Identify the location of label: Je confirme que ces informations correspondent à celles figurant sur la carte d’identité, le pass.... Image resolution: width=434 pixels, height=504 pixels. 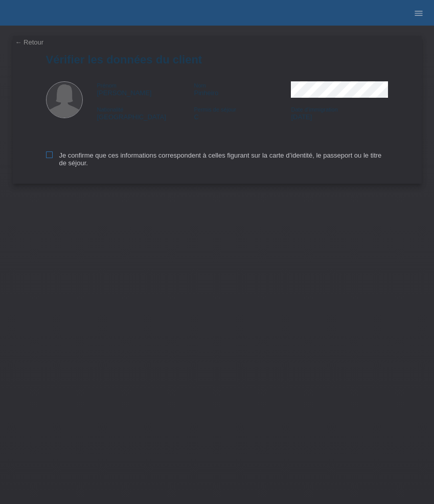
(217, 159).